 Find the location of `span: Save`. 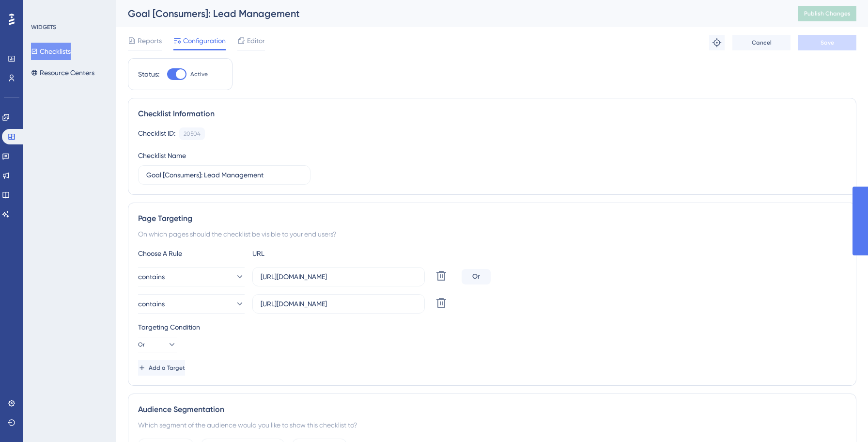

span: Save is located at coordinates (827, 43).